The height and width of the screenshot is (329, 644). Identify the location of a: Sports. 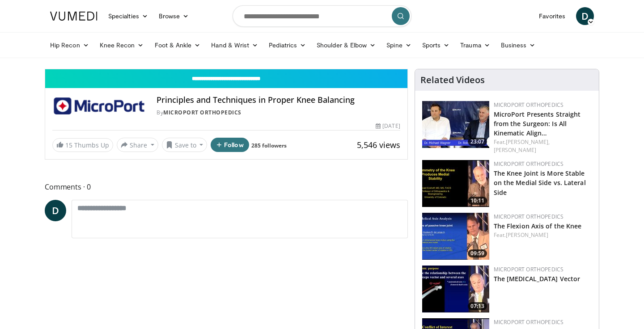
(436, 45).